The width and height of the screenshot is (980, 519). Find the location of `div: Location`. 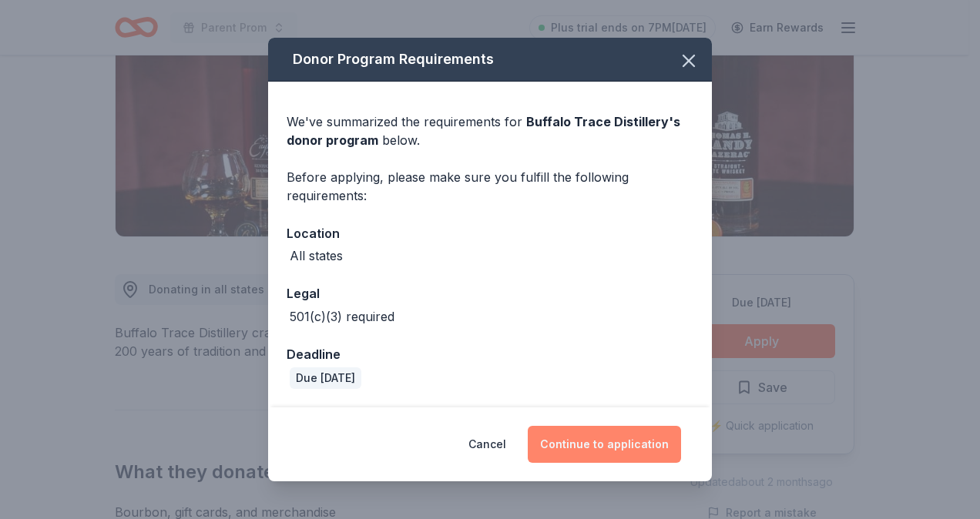

div: Location is located at coordinates (490, 233).